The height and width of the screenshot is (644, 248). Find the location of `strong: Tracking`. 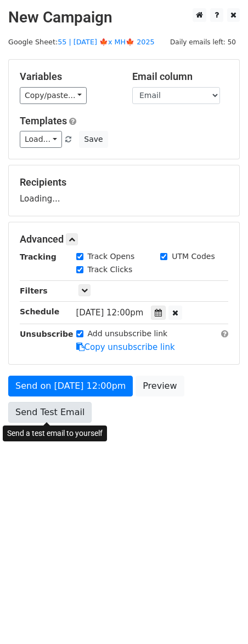

strong: Tracking is located at coordinates (38, 257).